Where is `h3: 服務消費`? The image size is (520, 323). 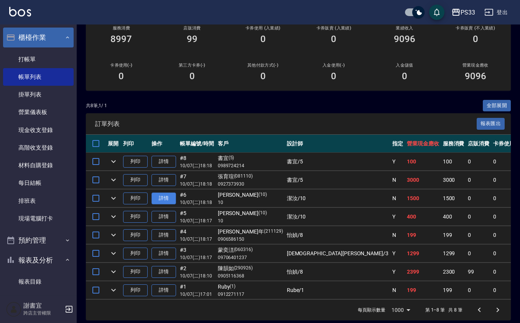 h3: 服務消費 is located at coordinates (121, 28).